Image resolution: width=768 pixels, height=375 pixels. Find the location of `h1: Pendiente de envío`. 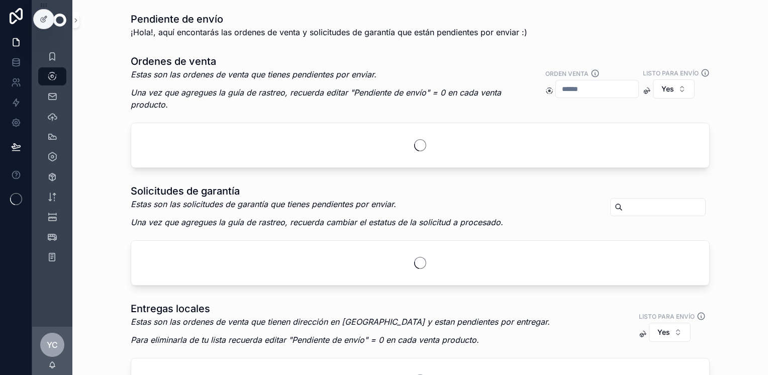

h1: Pendiente de envío is located at coordinates (329, 19).